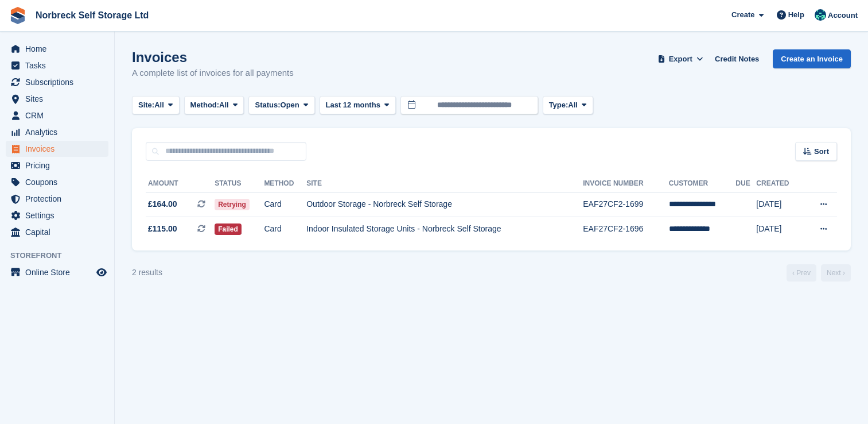 Image resolution: width=868 pixels, height=424 pixels. Describe the element at coordinates (92, 15) in the screenshot. I see `a: Norbreck Self Storage Ltd` at that location.